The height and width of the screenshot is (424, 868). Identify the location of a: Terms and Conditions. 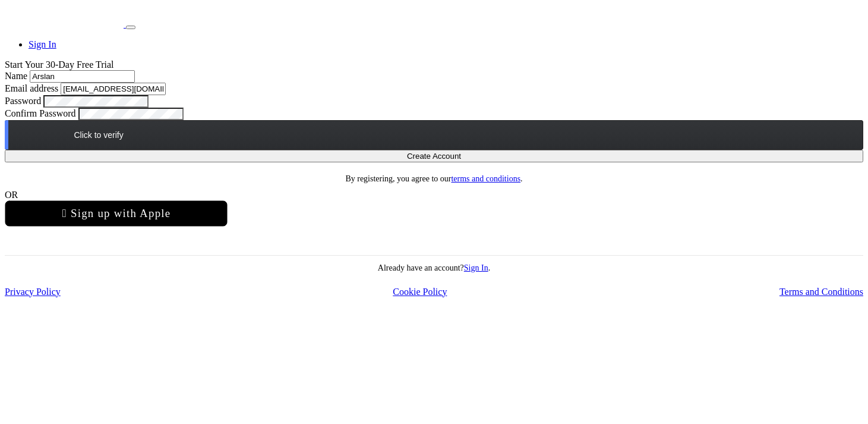
(821, 292).